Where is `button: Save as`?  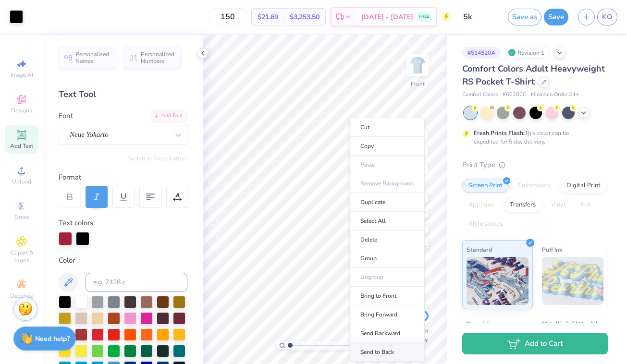
button: Save as is located at coordinates (525, 16).